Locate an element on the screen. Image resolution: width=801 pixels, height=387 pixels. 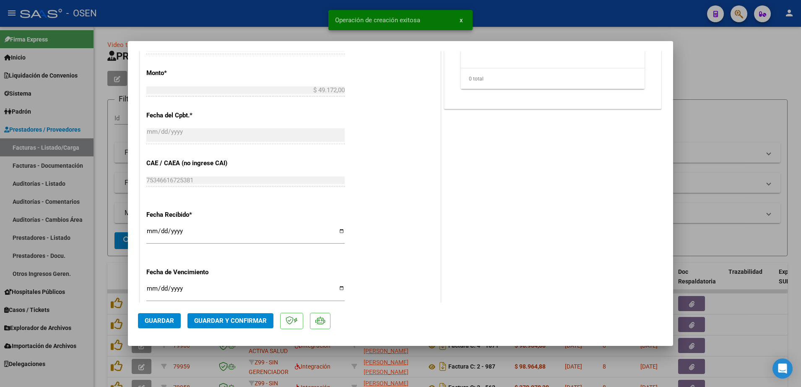
p: CAE / CAEA (no ingrese CAI) is located at coordinates (189, 163).